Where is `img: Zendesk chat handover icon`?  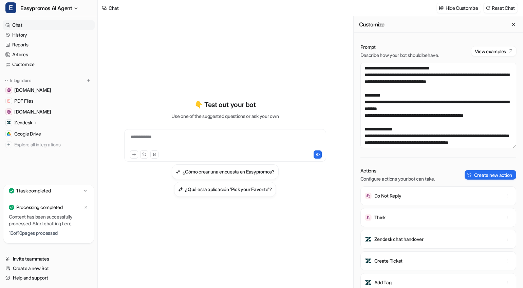 img: Zendesk chat handover icon is located at coordinates (368, 239).